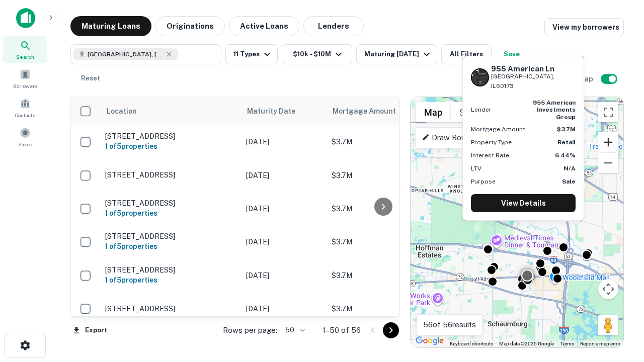 The width and height of the screenshot is (644, 362). Describe the element at coordinates (25, 86) in the screenshot. I see `span: Borrowers` at that location.